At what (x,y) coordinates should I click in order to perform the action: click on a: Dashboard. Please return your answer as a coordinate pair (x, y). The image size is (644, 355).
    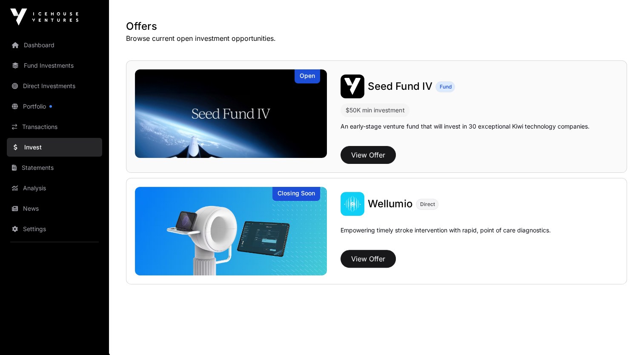
    Looking at the image, I should click on (54, 45).